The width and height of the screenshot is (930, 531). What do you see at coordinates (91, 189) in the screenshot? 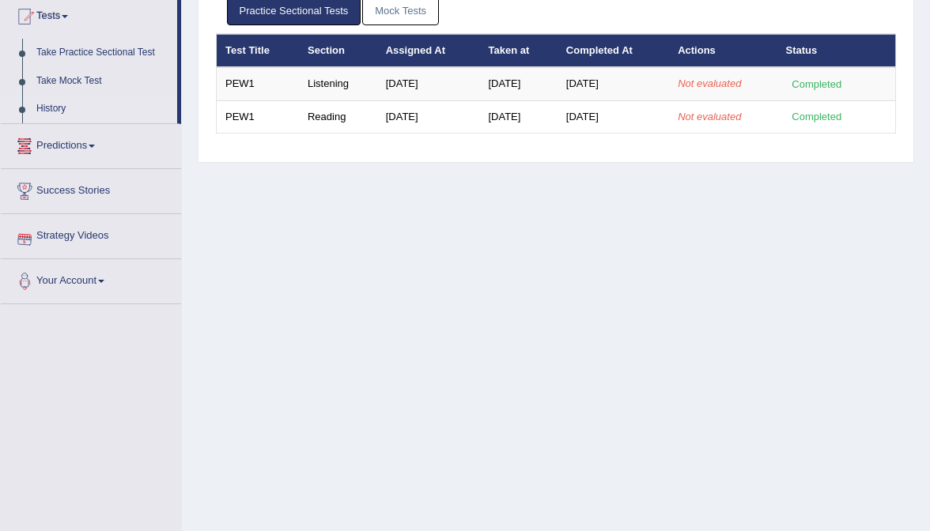
I see `a: Success Stories` at bounding box center [91, 189].